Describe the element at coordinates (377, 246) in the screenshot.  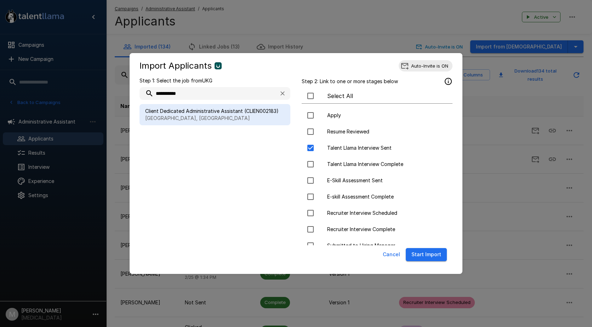
I see `div: Submitted to Hiring Manager` at that location.